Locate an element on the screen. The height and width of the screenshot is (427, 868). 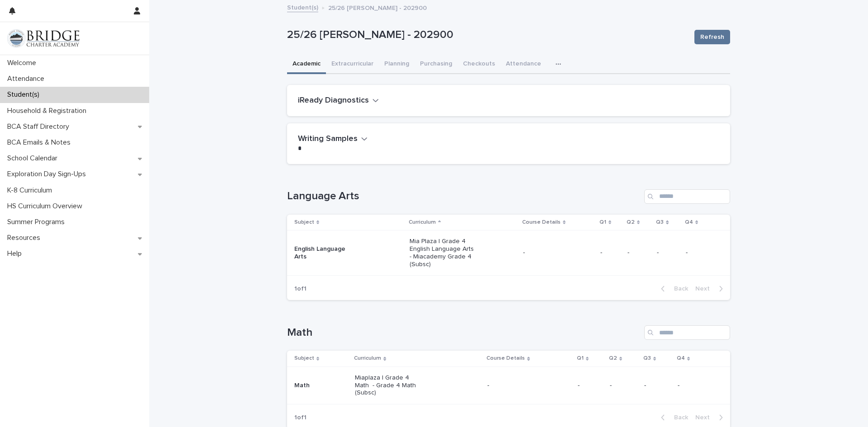
p: BCA Staff Directory is located at coordinates (40, 127).